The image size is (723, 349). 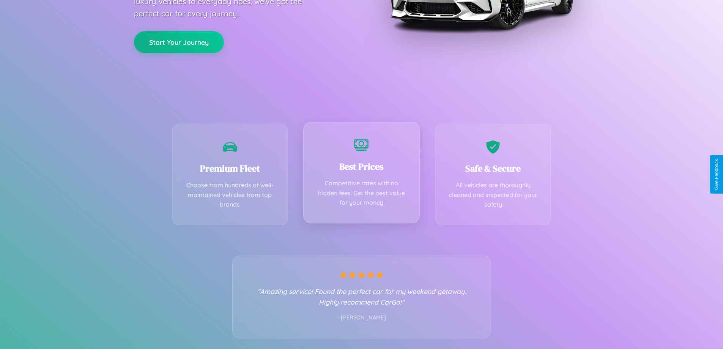 What do you see at coordinates (493, 168) in the screenshot?
I see `h3: Safe & Secure` at bounding box center [493, 168].